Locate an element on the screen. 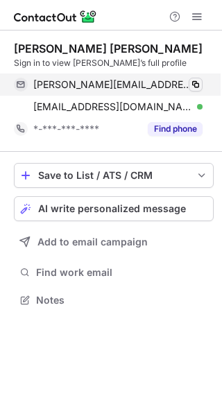  button: Reveal Button is located at coordinates (175, 129).